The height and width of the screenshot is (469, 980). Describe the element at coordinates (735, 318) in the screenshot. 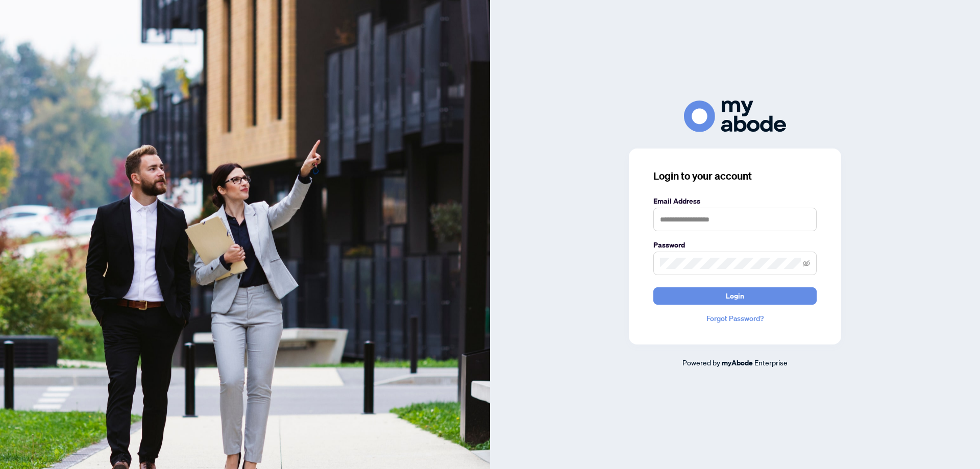

I see `a: Forgot Password?` at that location.